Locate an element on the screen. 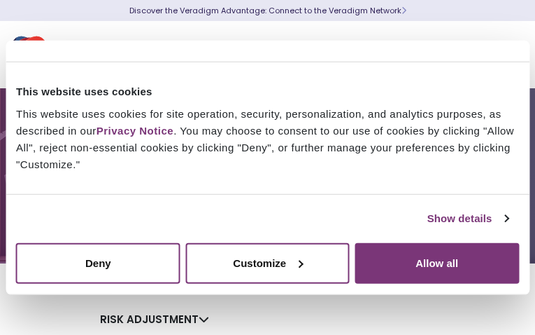 This screenshot has width=535, height=335. img: Veradigm logo is located at coordinates (94, 55).